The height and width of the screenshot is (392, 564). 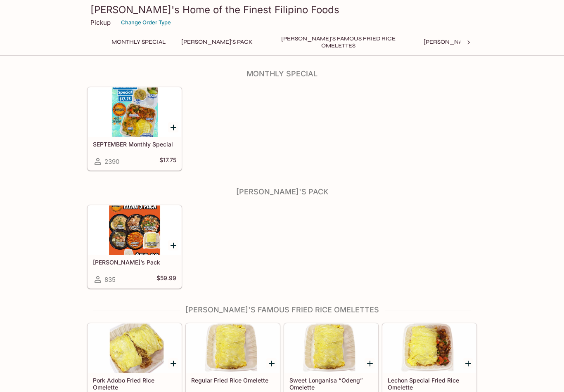 What do you see at coordinates (282, 74) in the screenshot?
I see `h4: Monthly Special` at bounding box center [282, 74].